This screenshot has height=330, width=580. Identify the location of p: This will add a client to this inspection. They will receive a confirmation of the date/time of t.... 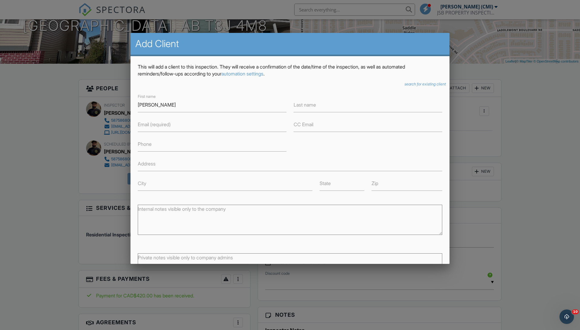
(290, 70).